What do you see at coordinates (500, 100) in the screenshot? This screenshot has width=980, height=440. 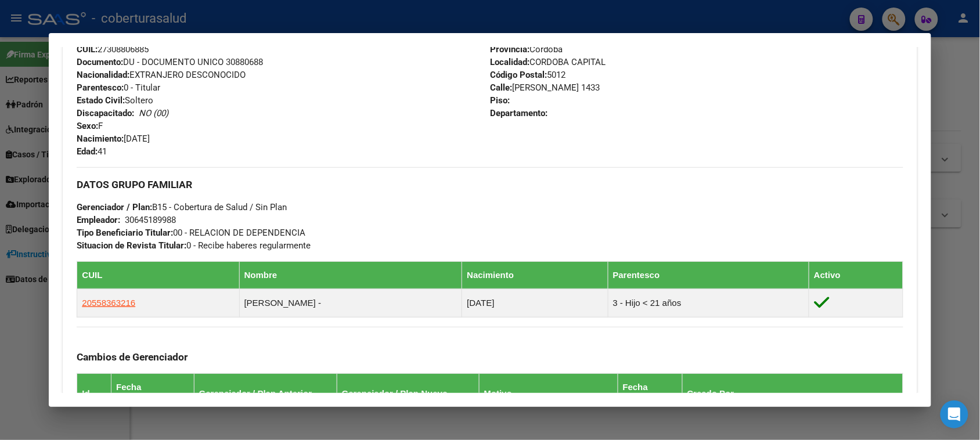 I see `strong: Piso:` at bounding box center [500, 100].